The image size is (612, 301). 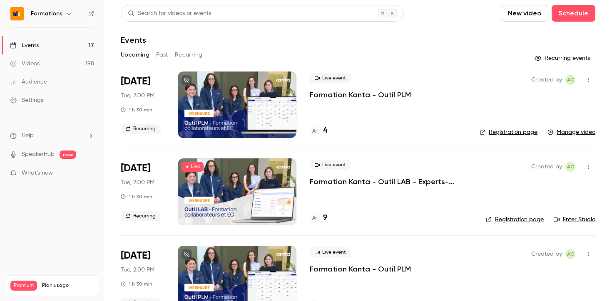 What do you see at coordinates (68, 286) in the screenshot?
I see `span: Plan usage` at bounding box center [68, 286].